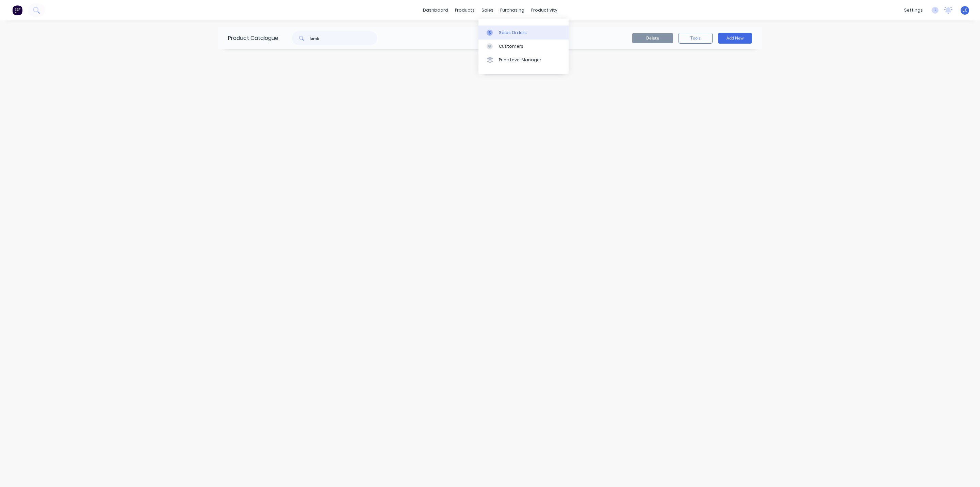 The height and width of the screenshot is (487, 980). Describe the element at coordinates (520, 60) in the screenshot. I see `div: Price Level Manager` at that location.